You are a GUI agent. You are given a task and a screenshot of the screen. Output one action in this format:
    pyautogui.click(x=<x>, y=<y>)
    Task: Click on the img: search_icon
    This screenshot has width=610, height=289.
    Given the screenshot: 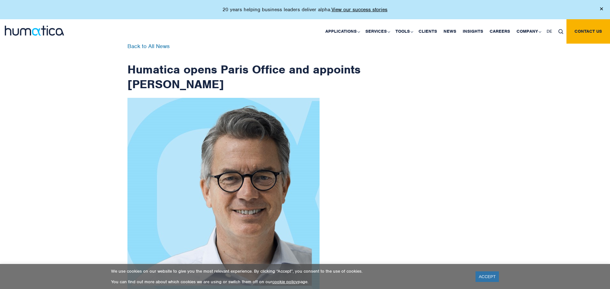 What is the action you would take?
    pyautogui.click(x=561, y=31)
    